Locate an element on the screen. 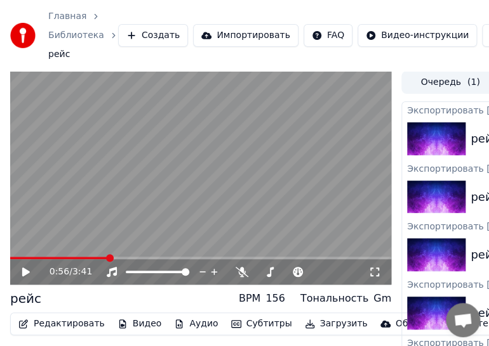 This screenshot has width=489, height=346. button: Редактировать is located at coordinates (62, 324).